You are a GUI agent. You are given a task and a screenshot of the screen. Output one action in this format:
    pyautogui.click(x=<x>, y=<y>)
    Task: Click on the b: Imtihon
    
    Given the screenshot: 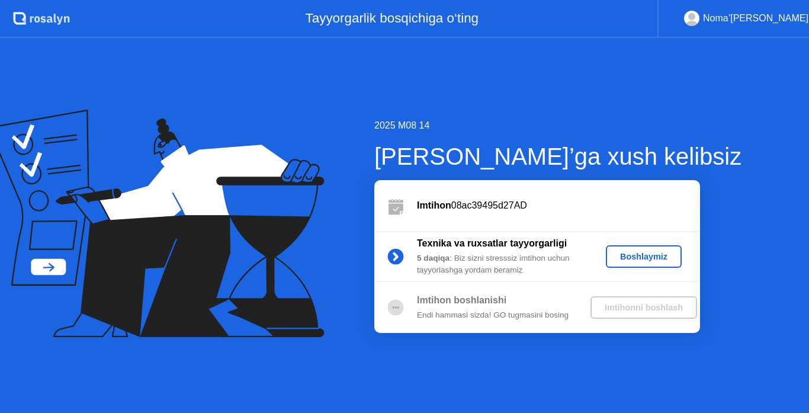 What is the action you would take?
    pyautogui.click(x=434, y=205)
    